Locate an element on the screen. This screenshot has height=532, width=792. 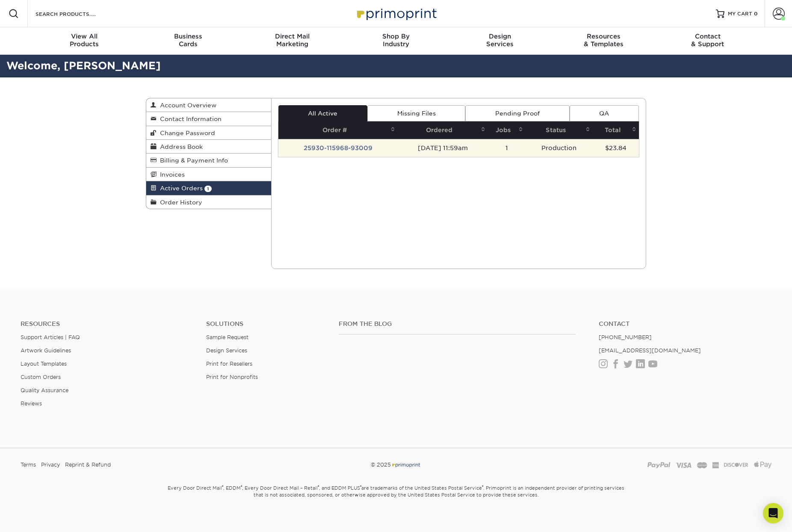
span: MY CART is located at coordinates (740, 14).